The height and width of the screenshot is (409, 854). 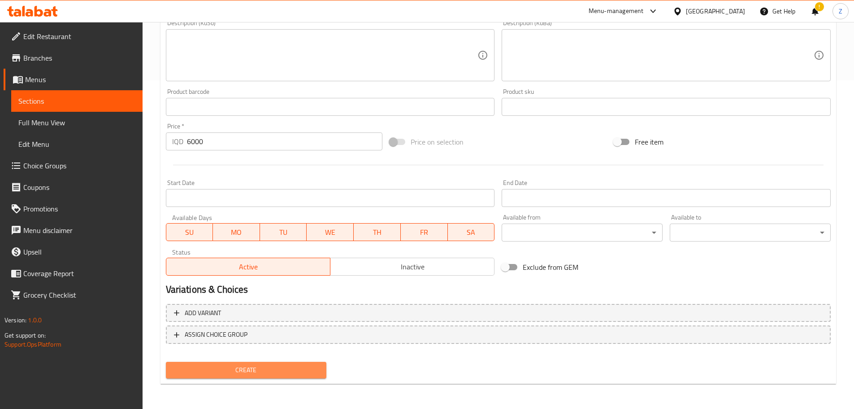 What do you see at coordinates (79, 230) in the screenshot?
I see `span: Menu disclaimer` at bounding box center [79, 230].